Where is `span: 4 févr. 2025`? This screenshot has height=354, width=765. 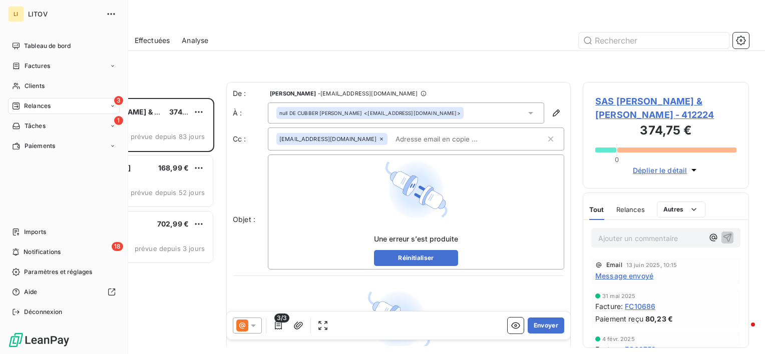
span: 4 févr. 2025 is located at coordinates (618, 339).